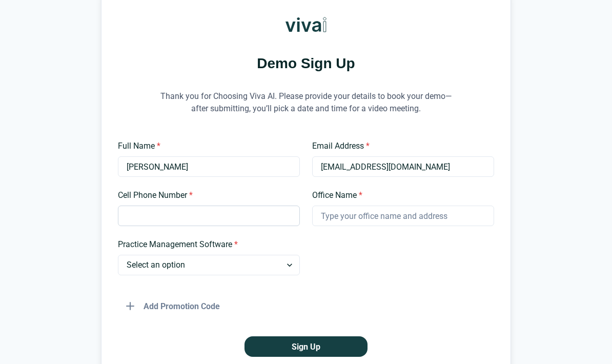 Image resolution: width=612 pixels, height=364 pixels. Describe the element at coordinates (173, 306) in the screenshot. I see `button: Add Promotion Code` at that location.